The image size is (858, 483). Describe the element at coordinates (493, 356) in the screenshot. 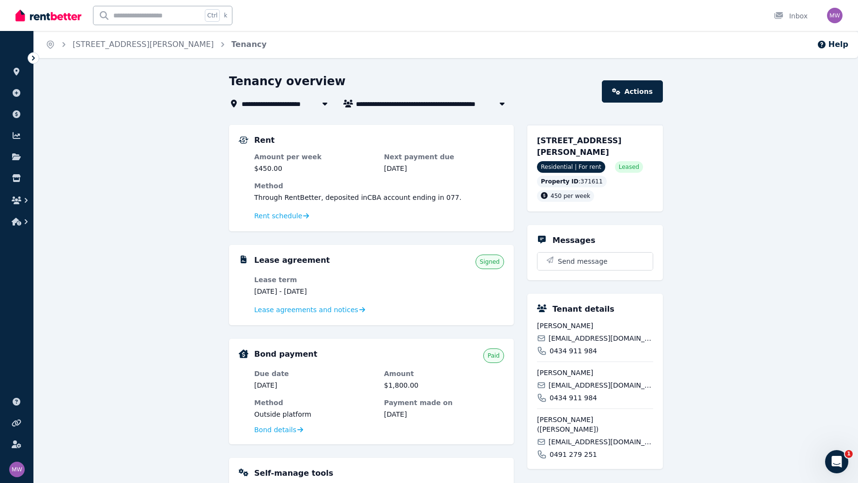

I see `span: Paid` at that location.